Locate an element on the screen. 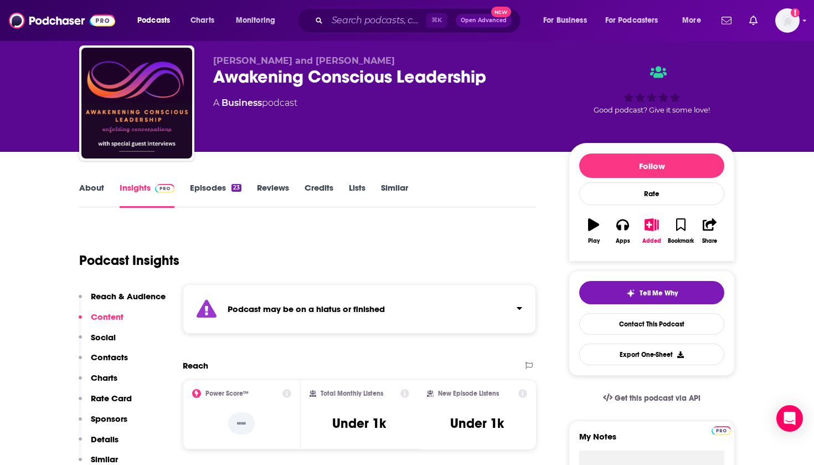 Image resolution: width=814 pixels, height=465 pixels. h2: Power Score™ is located at coordinates (227, 393).